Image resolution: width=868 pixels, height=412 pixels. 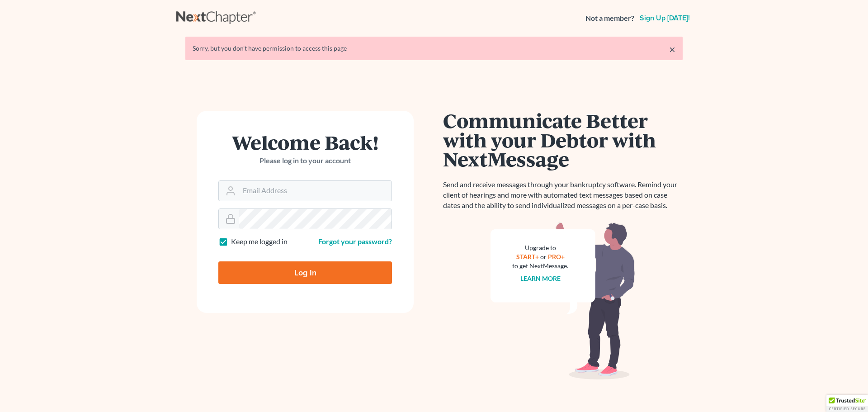 I want to click on label: Keep me logged in, so click(x=259, y=241).